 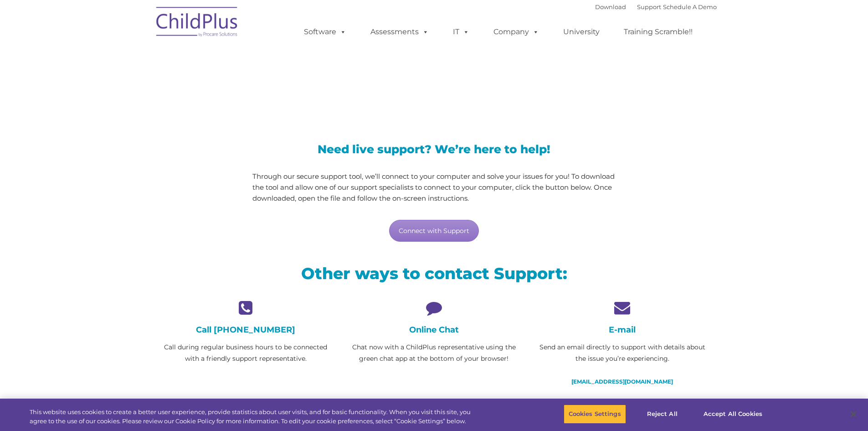 I want to click on a: Schedule A Demo, so click(x=690, y=7).